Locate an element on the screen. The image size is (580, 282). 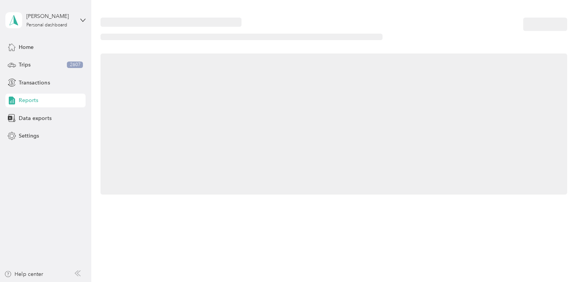
span: Transactions is located at coordinates (34, 83).